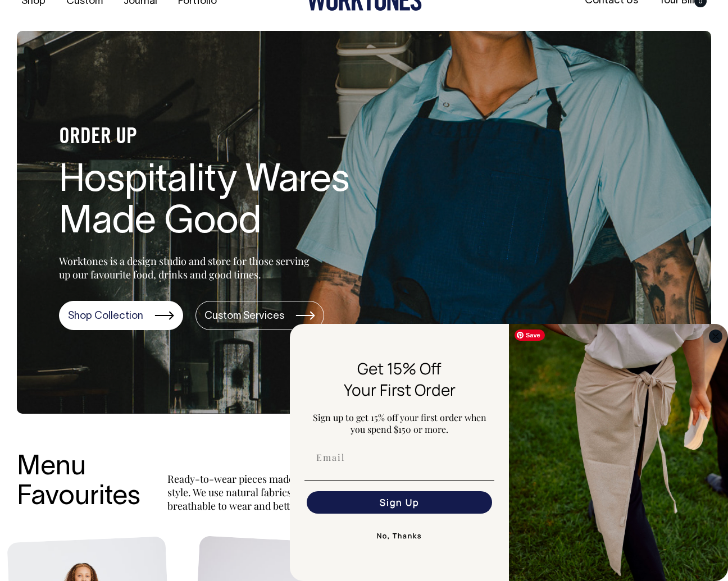 The width and height of the screenshot is (728, 581). What do you see at coordinates (400, 368) in the screenshot?
I see `span: Get 15% Off` at bounding box center [400, 368].